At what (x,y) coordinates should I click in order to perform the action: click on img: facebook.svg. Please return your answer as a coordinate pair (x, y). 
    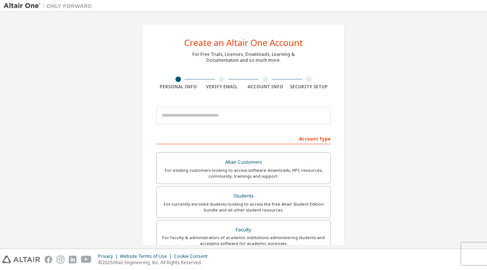
    Looking at the image, I should click on (48, 259).